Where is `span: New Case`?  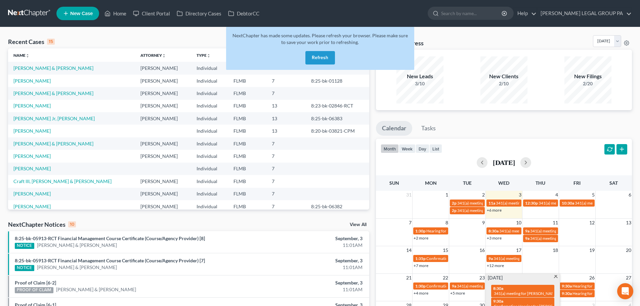 span: New Case is located at coordinates (81, 13).